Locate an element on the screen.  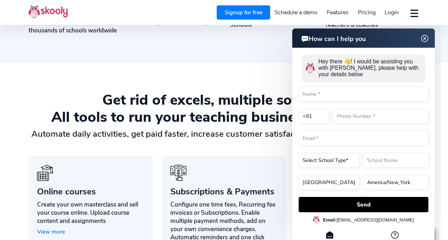
span: Login is located at coordinates (392, 12).